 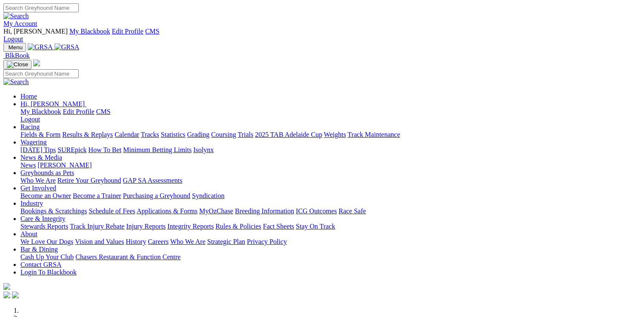 I want to click on a: Retire Your Greyhound, so click(x=89, y=181).